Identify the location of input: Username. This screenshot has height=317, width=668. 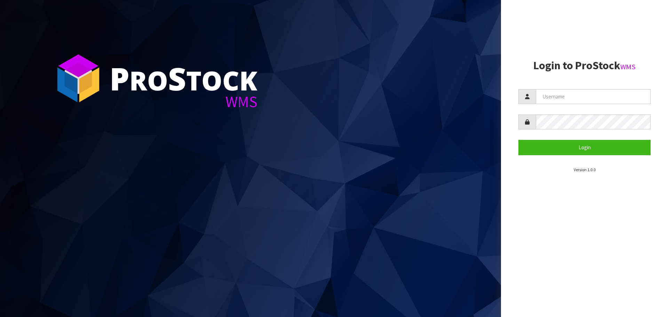
(593, 96).